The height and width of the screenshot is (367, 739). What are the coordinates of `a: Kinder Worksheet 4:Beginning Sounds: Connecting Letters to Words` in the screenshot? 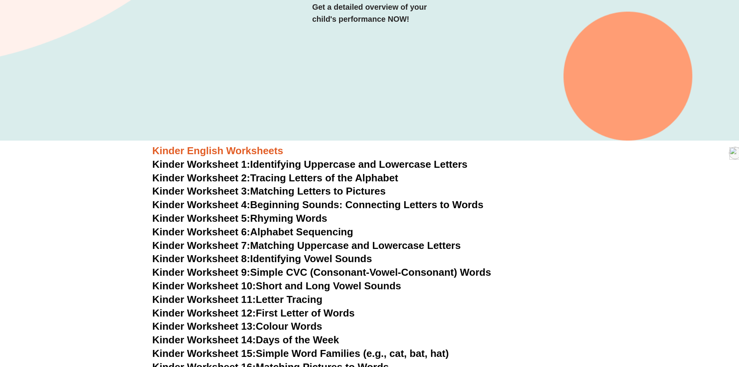 It's located at (318, 204).